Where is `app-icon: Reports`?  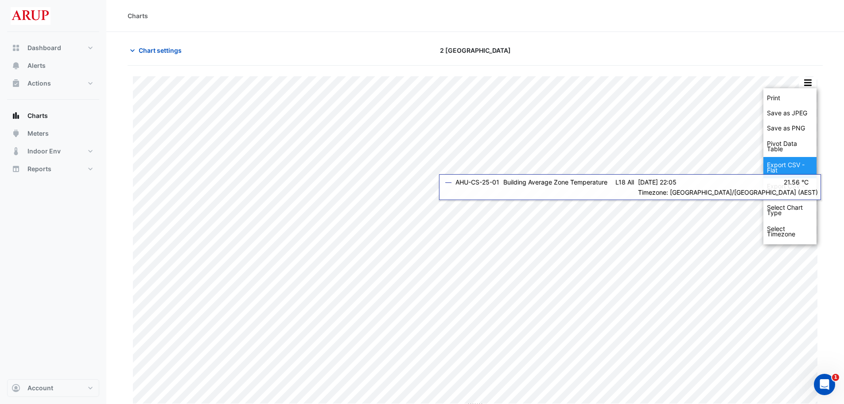 app-icon: Reports is located at coordinates (16, 169).